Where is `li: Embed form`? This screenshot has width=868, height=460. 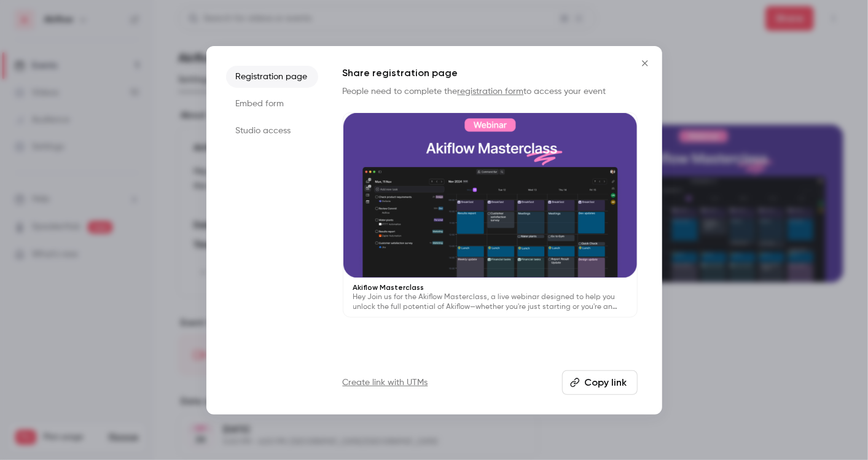 li: Embed form is located at coordinates (272, 104).